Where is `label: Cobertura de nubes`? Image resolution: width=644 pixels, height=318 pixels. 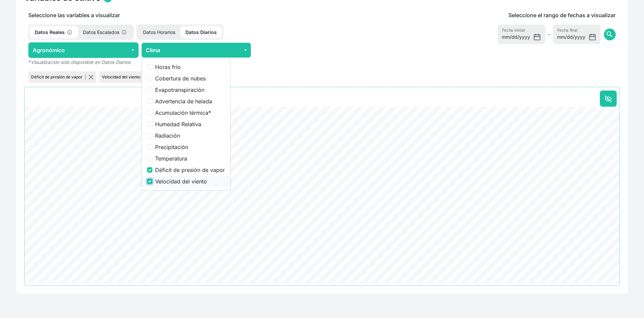 label: Cobertura de nubes is located at coordinates (190, 78).